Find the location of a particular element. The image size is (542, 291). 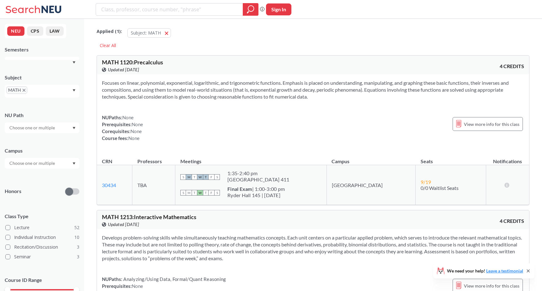

p: Course ID Range is located at coordinates (42, 280).